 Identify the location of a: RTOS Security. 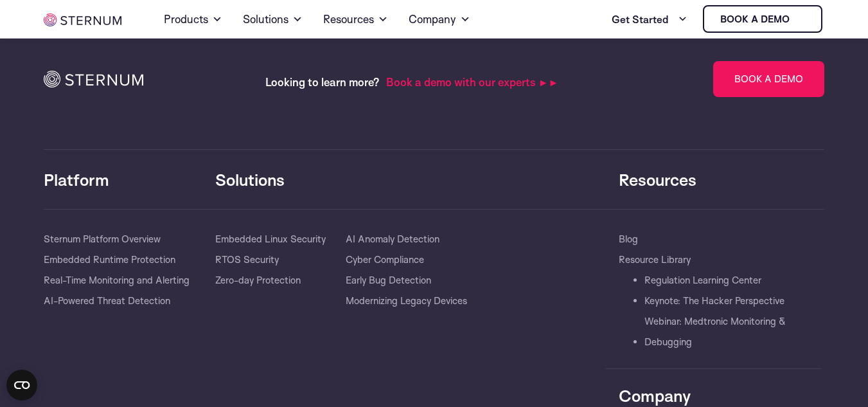
(247, 260).